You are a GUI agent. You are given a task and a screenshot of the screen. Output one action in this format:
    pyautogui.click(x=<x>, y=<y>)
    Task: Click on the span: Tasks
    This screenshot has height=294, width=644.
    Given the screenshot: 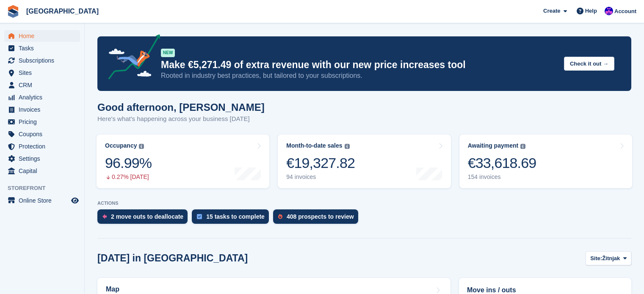 What is the action you would take?
    pyautogui.click(x=44, y=48)
    